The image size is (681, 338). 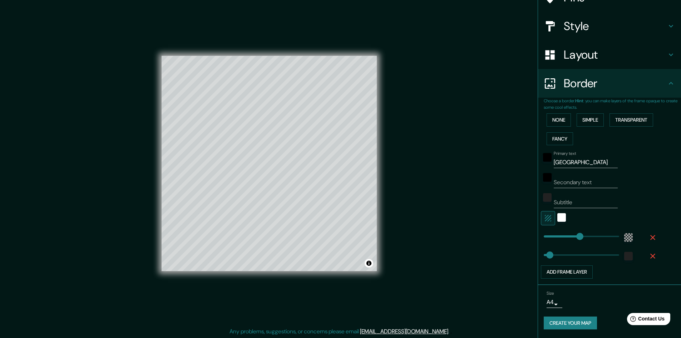 I want to click on button: white, so click(x=562, y=217).